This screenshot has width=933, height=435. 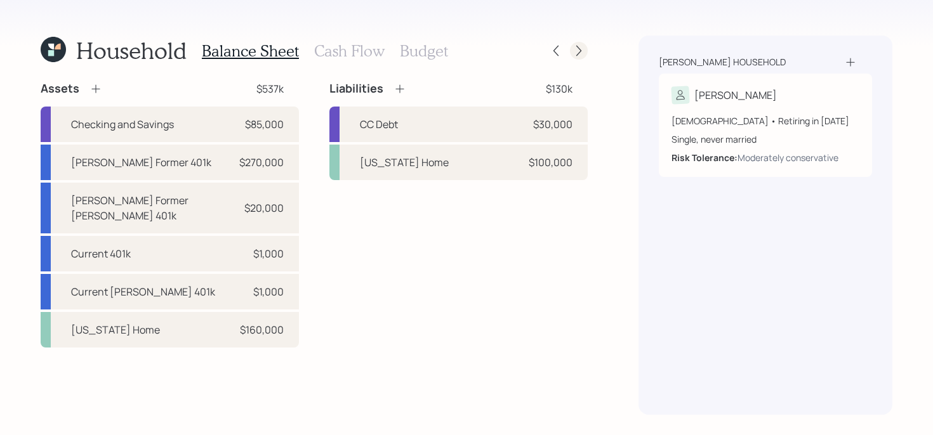 What do you see at coordinates (379, 124) in the screenshot?
I see `div: CC Debt` at bounding box center [379, 124].